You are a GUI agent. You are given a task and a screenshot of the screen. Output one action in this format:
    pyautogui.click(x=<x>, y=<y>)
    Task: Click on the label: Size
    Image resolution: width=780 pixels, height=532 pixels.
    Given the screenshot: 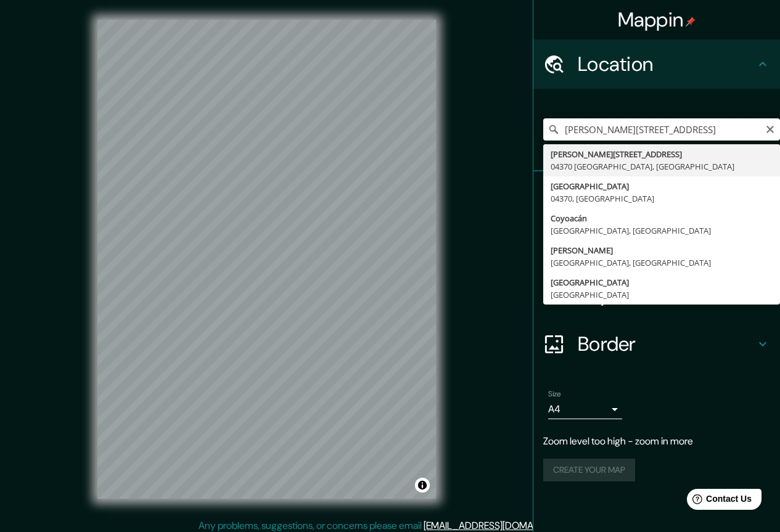 What is the action you would take?
    pyautogui.click(x=554, y=394)
    